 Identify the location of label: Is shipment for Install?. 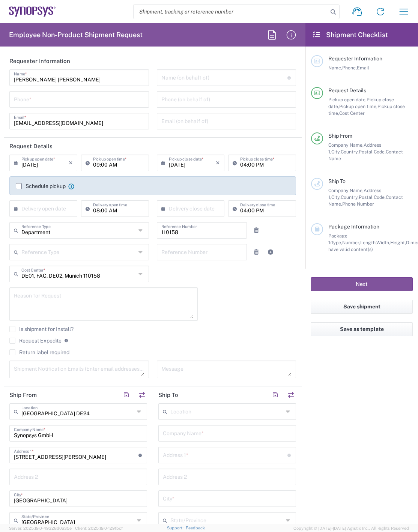
(41, 329).